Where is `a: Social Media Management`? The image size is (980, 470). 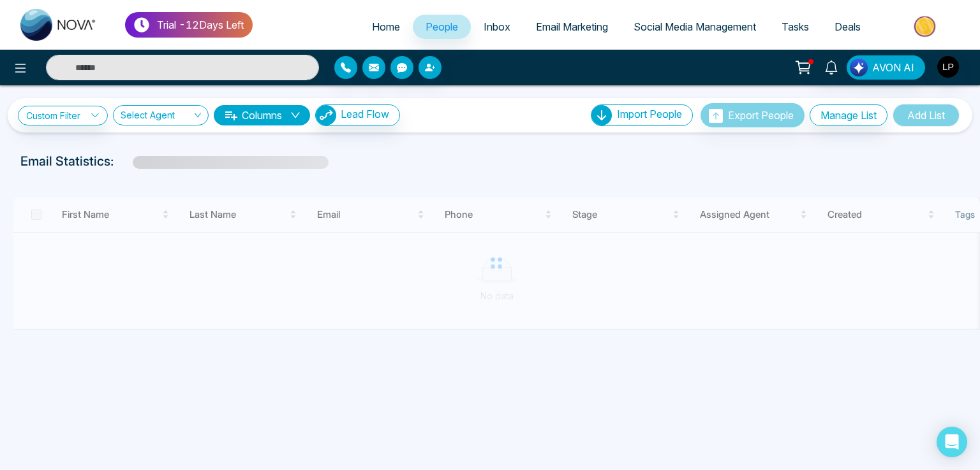
a: Social Media Management is located at coordinates (695, 26).